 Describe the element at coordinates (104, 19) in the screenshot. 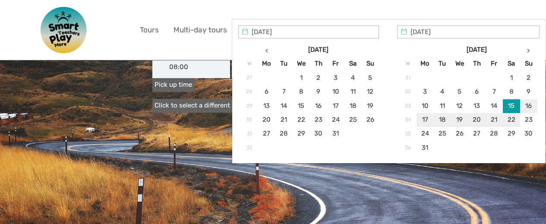

I see `button: Open LiveChat chat widget` at that location.